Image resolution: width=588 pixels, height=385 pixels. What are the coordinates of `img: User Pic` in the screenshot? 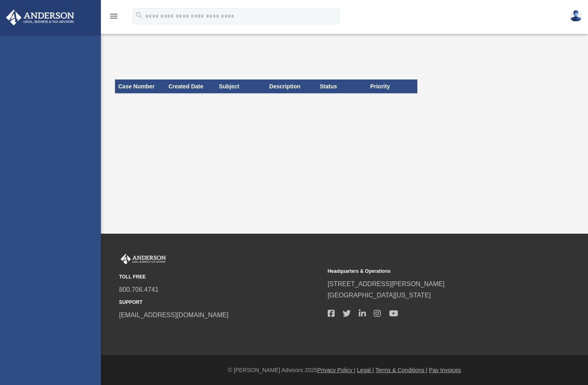 It's located at (576, 16).